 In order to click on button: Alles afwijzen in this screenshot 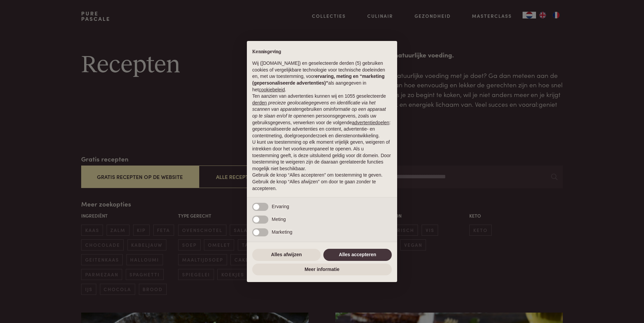, I will do `click(287, 255)`.